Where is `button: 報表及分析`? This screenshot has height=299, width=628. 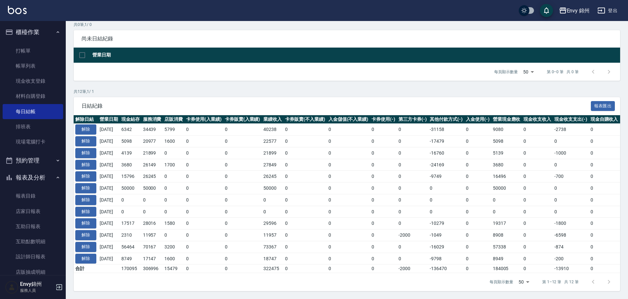
button: 報表及分析 is located at coordinates (33, 178).